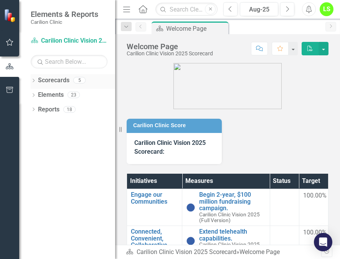 The image size is (340, 259). I want to click on a: Connected, Convenient, Collaborative Care, so click(154, 241).